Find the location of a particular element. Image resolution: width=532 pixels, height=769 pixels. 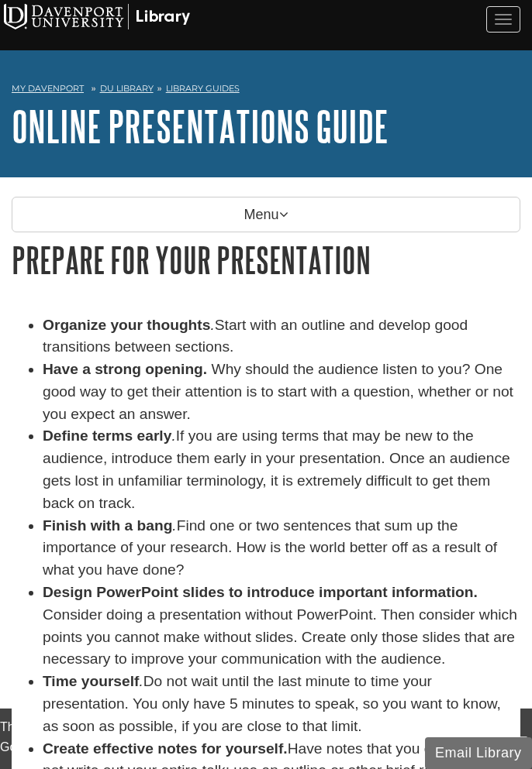

button: Email Library is located at coordinates (478, 753).